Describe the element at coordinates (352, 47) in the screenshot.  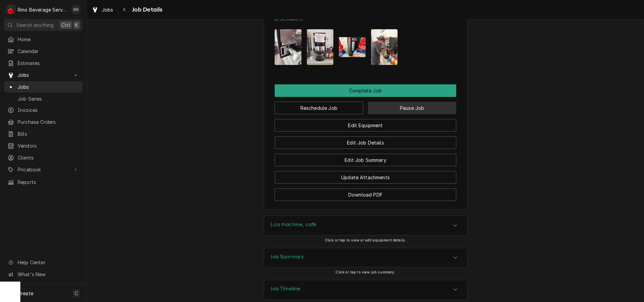
I see `img: FIKiWJi9RjWWUtETuEmj` at that location.